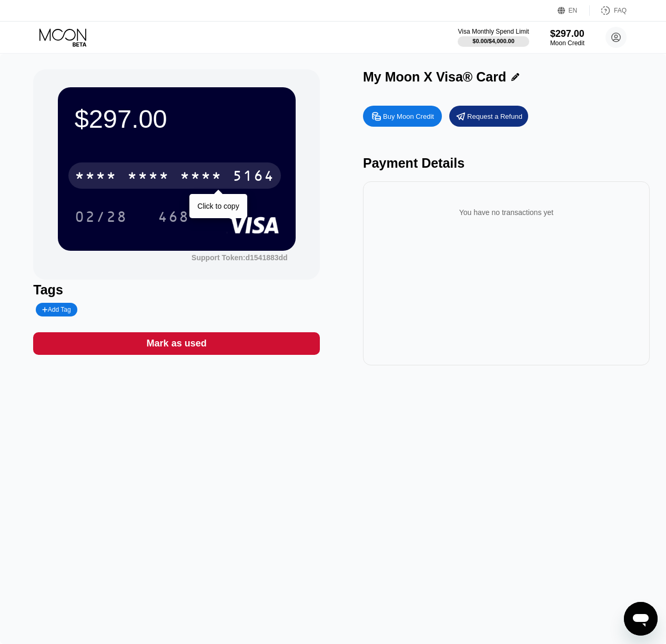  What do you see at coordinates (239, 258) in the screenshot?
I see `div: Support Token: d1541883dd` at bounding box center [239, 258].